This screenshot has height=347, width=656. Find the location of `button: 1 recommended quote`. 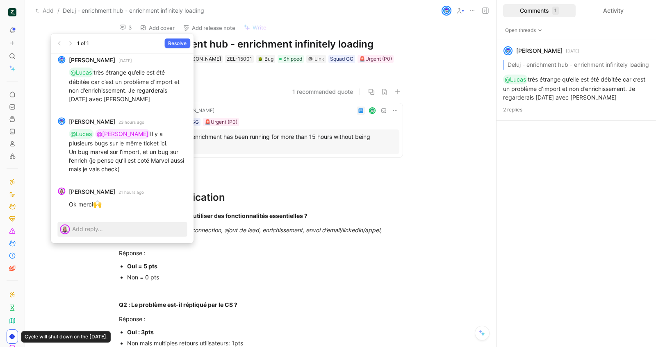

button: 1 recommended quote is located at coordinates (323, 92).